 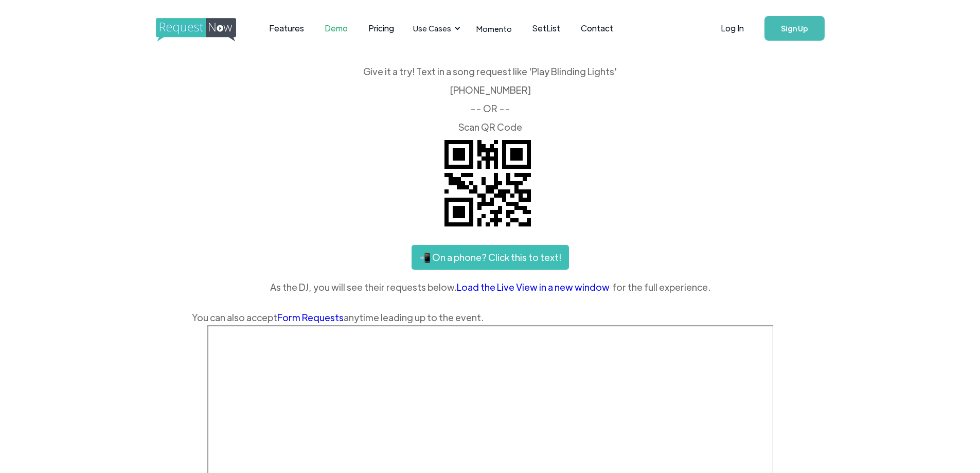 I want to click on a: Form Requests, so click(x=310, y=317).